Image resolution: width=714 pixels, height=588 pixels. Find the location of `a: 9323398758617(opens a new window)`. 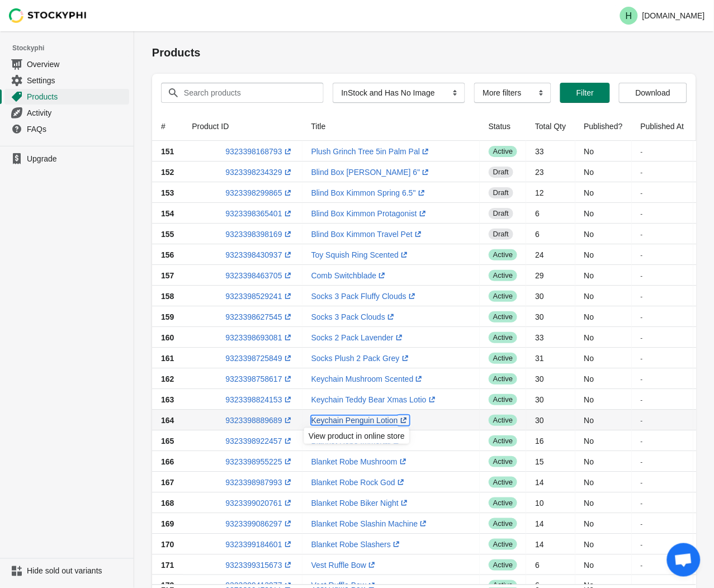

a: 9323398758617(opens a new window) is located at coordinates (259, 379).